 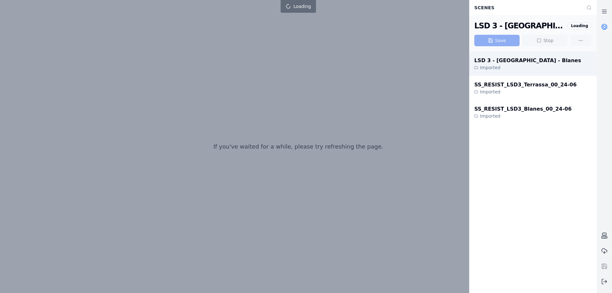 What do you see at coordinates (520, 26) in the screenshot?
I see `div: LSD 3 - Catalonia - Blanes` at bounding box center [520, 26].